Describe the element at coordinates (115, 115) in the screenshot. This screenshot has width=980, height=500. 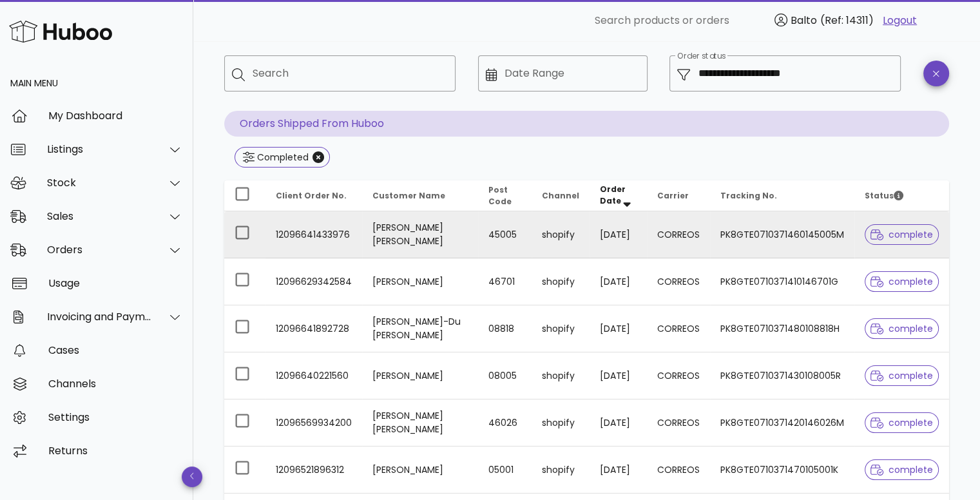
I see `div: My Dashboard` at that location.